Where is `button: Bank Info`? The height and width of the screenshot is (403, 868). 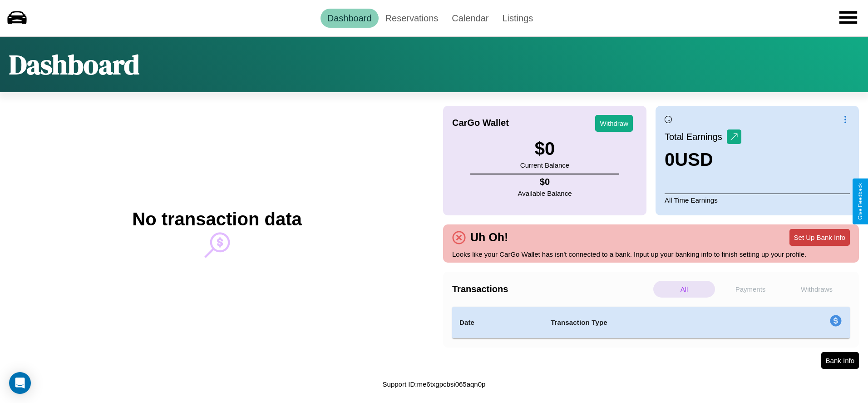
button: Bank Info is located at coordinates (840, 361).